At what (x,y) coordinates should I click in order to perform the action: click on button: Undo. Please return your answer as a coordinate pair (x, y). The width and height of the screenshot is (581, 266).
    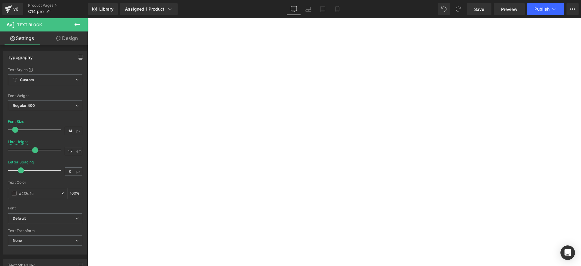
    Looking at the image, I should click on (444, 9).